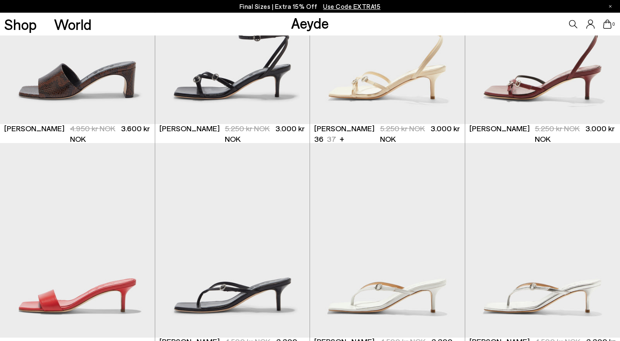 This screenshot has height=341, width=620. What do you see at coordinates (352, 6) in the screenshot?
I see `span: Navigate to /collections/ss25-final-sizes` at bounding box center [352, 6].